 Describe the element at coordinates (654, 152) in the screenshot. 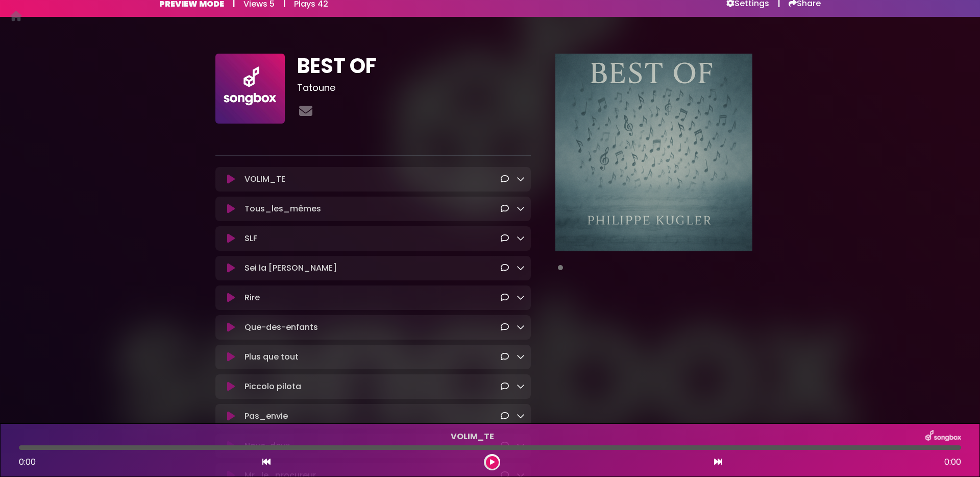

I see `img: Main Media` at that location.